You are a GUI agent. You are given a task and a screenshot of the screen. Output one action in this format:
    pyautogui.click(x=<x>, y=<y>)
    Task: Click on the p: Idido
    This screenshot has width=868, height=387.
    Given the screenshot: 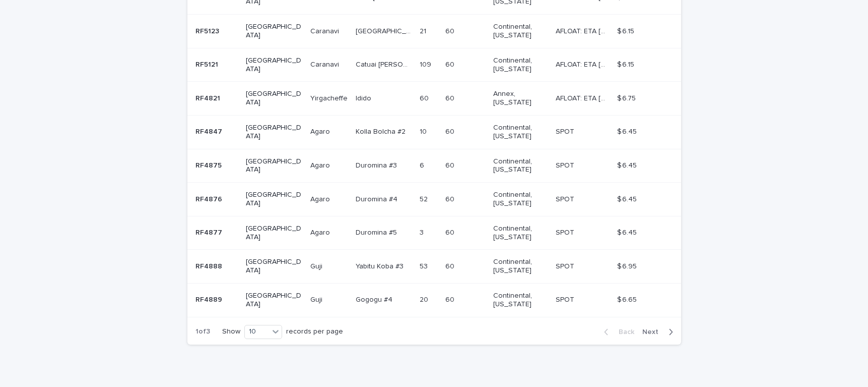 What is the action you would take?
    pyautogui.click(x=365, y=97)
    